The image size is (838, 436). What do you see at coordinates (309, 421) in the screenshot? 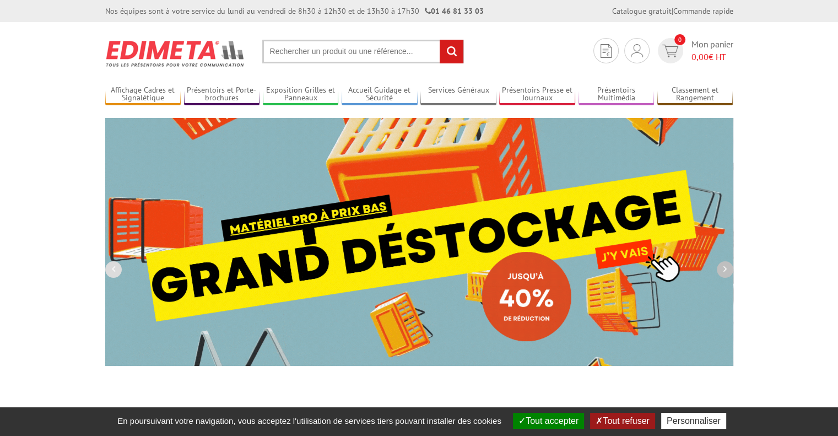
I see `span: En poursuivant votre navigation, vous acceptez l'utilisation de services tiers pouvant installer ...` at bounding box center [309, 421].